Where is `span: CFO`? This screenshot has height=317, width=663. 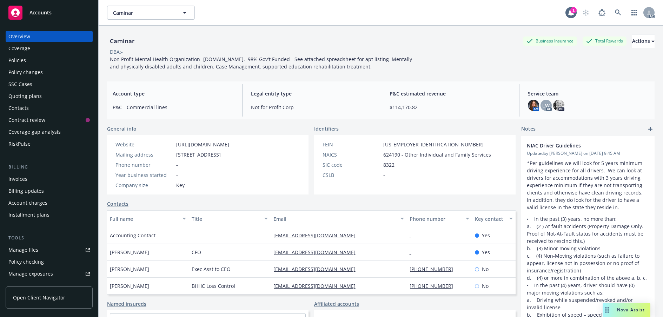 span: CFO is located at coordinates (196, 252).